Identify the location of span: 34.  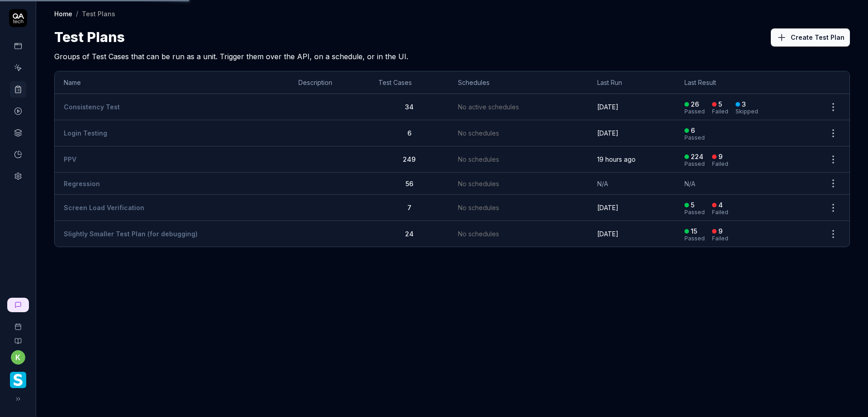
(409, 106).